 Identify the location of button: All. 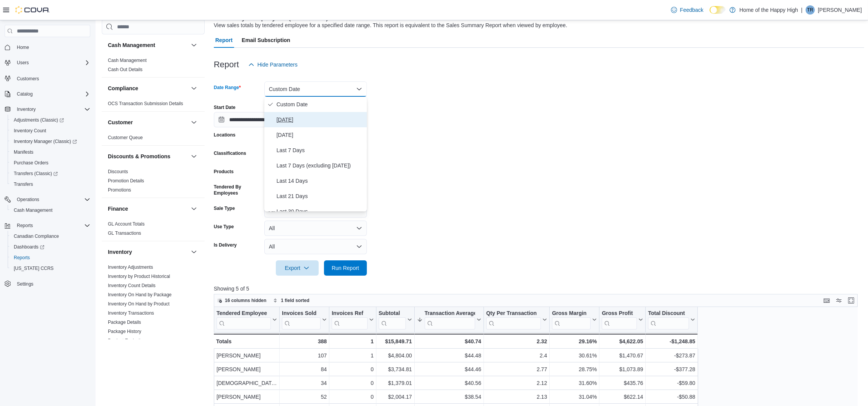
(315, 247).